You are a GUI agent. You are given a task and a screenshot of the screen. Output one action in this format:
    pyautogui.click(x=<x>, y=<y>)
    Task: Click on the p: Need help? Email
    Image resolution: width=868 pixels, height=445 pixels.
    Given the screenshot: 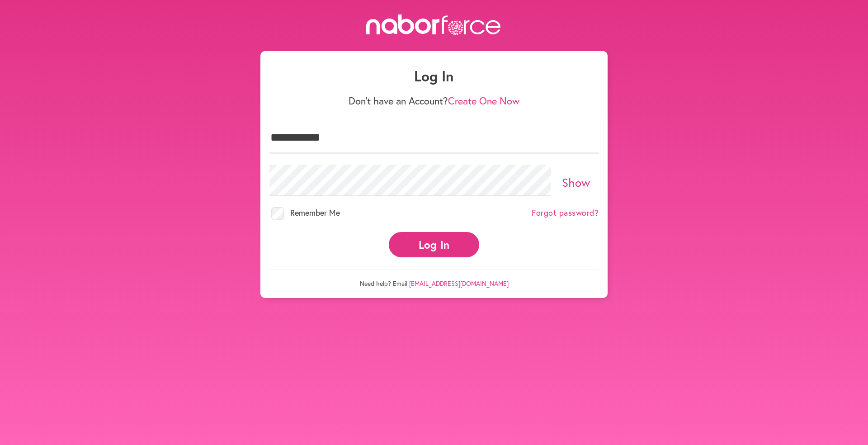 What is the action you would take?
    pyautogui.click(x=434, y=278)
    